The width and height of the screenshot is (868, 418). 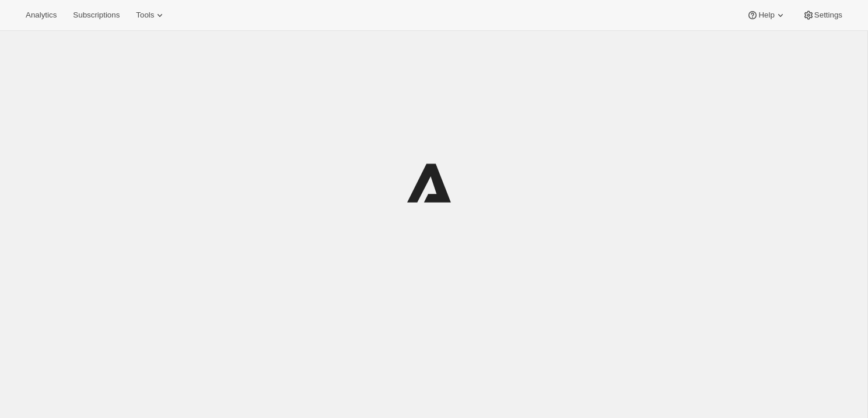 What do you see at coordinates (41, 15) in the screenshot?
I see `span: Analytics` at bounding box center [41, 15].